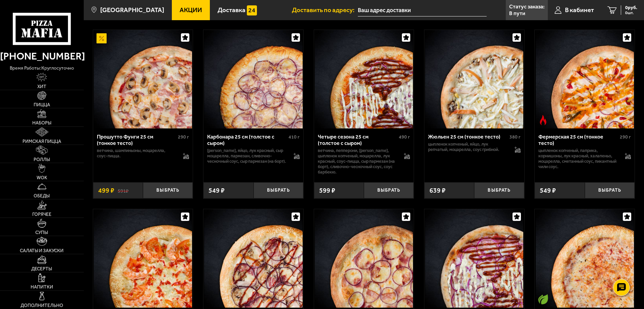 The width and height of the screenshot is (644, 309). I want to click on a: Карбонара 25 см (толстое с сыром), so click(254, 79).